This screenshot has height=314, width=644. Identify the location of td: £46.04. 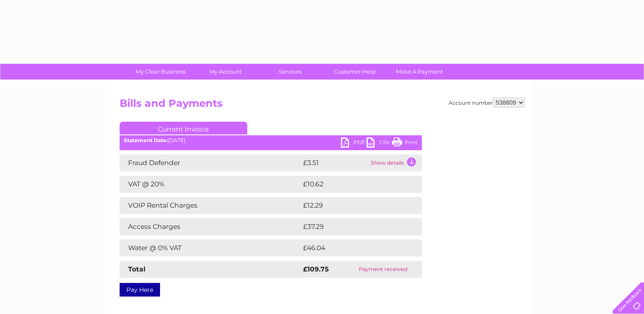
(353, 248).